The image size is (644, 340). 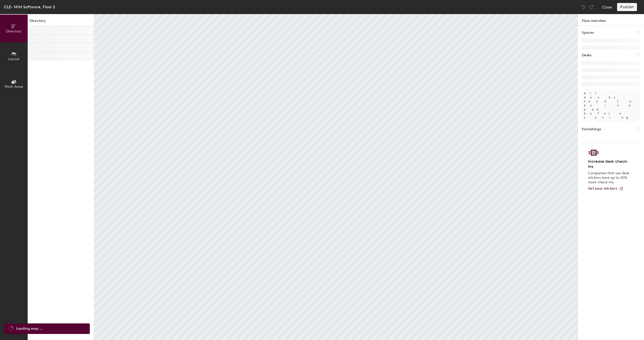 I want to click on span: Directory, so click(x=14, y=31).